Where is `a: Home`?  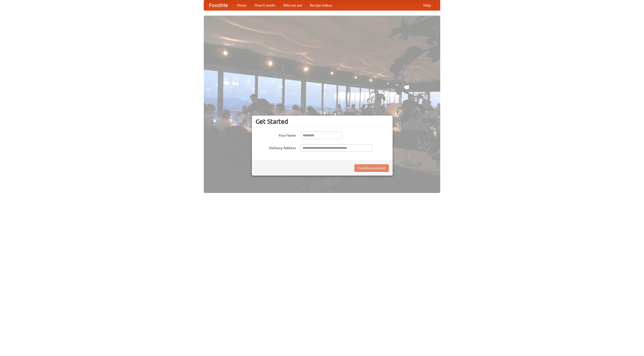
a: Home is located at coordinates (242, 5).